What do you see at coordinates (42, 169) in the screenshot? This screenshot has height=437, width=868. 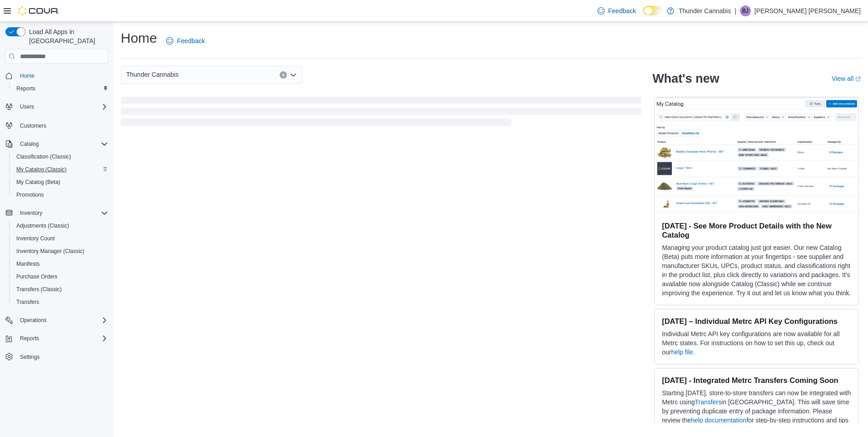 I see `a: My Catalog (Classic)` at bounding box center [42, 169].